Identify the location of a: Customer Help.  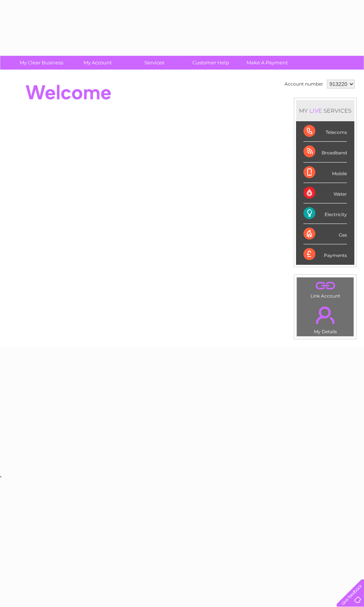
(211, 63).